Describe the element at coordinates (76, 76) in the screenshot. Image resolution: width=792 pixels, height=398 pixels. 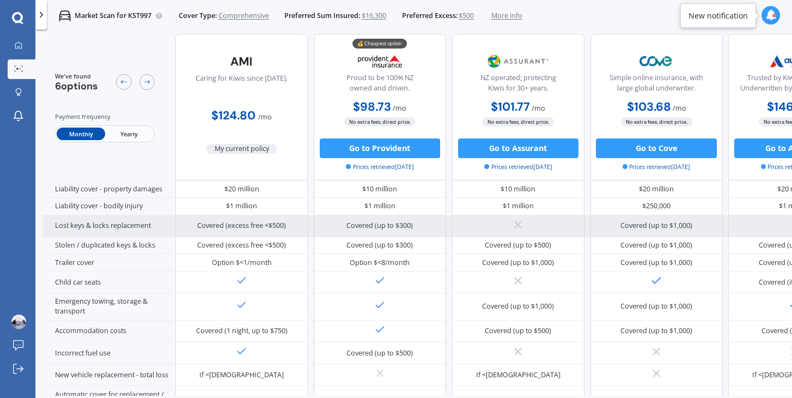
I see `span: We've found` at that location.